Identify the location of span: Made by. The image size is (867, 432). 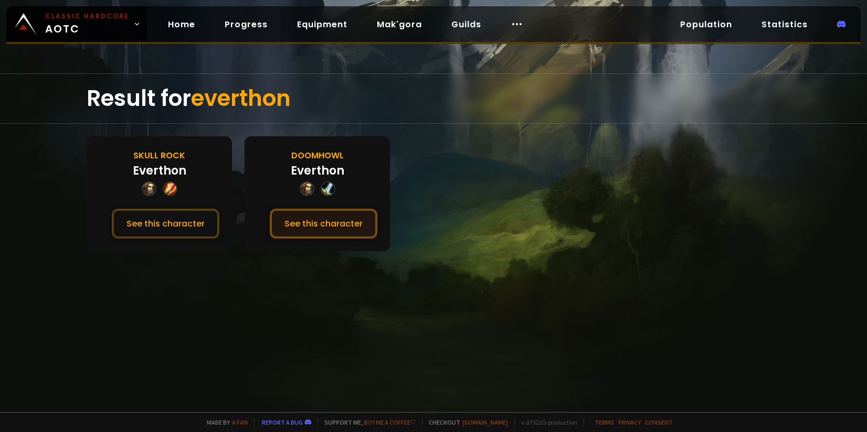
(224, 422).